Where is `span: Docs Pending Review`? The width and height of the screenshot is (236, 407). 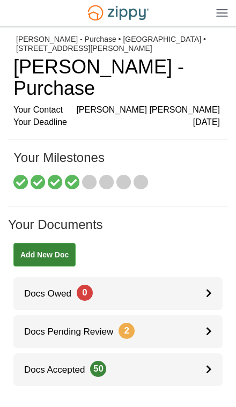
span: Docs Pending Review is located at coordinates (74, 332).